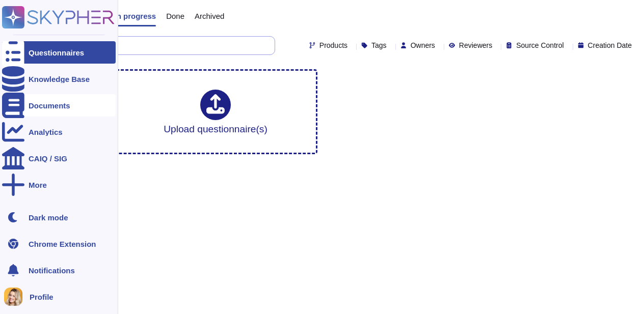 Image resolution: width=644 pixels, height=314 pixels. I want to click on span: Creation Date, so click(609, 45).